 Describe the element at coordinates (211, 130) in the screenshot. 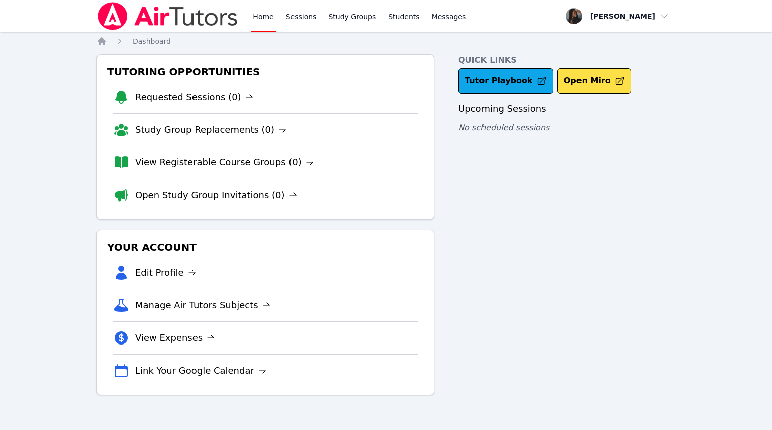

I see `a: Study Group Replacements (0)` at that location.